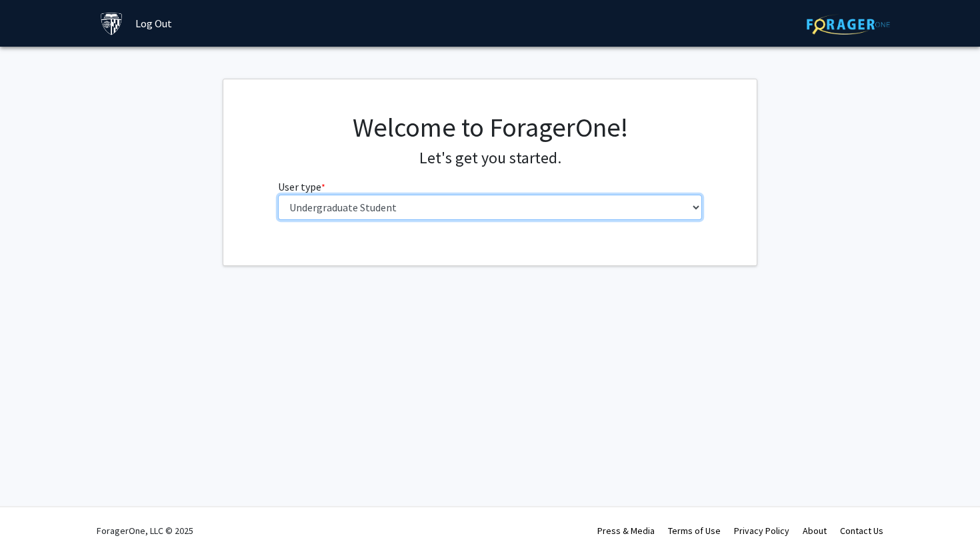  I want to click on img: ForagerOne Logo, so click(848, 24).